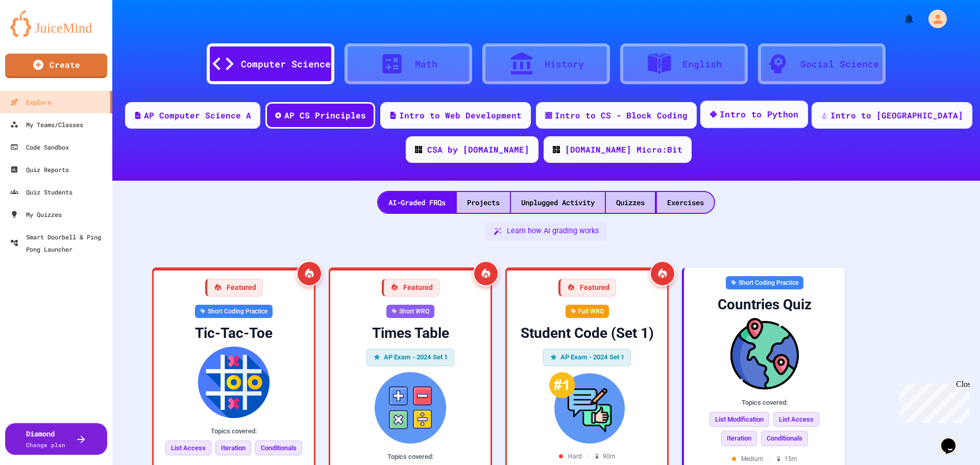  Describe the element at coordinates (45, 438) in the screenshot. I see `div: Diamond` at that location.